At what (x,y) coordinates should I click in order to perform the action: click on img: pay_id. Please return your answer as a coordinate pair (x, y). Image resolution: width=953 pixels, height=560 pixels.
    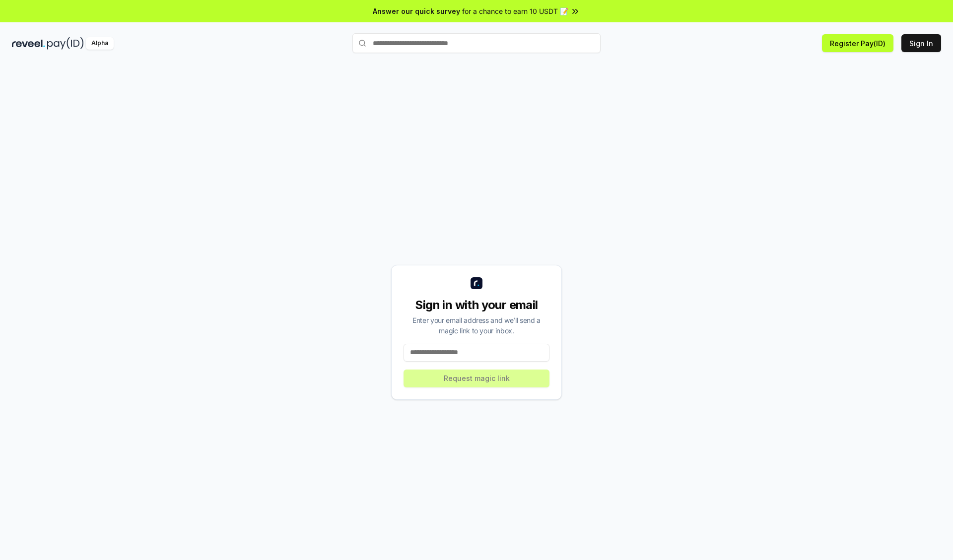
    Looking at the image, I should click on (65, 43).